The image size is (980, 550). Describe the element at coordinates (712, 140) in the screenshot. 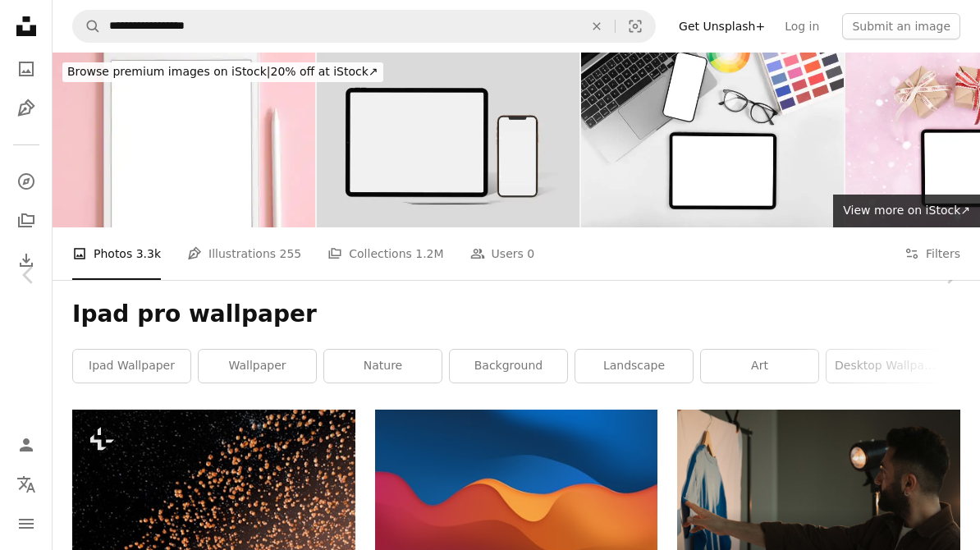

I see `img: iPad pro with white screen on white color background. Flatlay. Office background` at that location.